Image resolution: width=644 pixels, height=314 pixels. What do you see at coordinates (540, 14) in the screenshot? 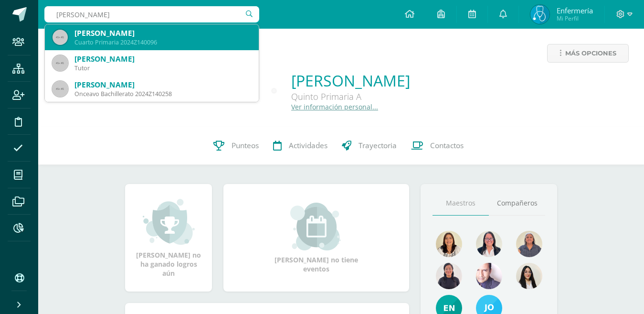
I see `img: aa4f30ea005d28cfb9f9341ec9462115.png` at bounding box center [540, 14].